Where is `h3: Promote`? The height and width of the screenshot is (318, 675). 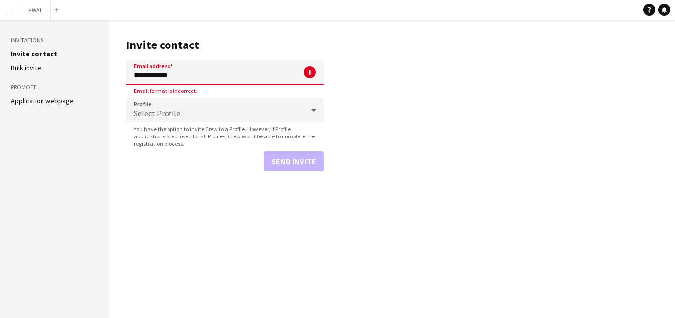 h3: Promote is located at coordinates (54, 87).